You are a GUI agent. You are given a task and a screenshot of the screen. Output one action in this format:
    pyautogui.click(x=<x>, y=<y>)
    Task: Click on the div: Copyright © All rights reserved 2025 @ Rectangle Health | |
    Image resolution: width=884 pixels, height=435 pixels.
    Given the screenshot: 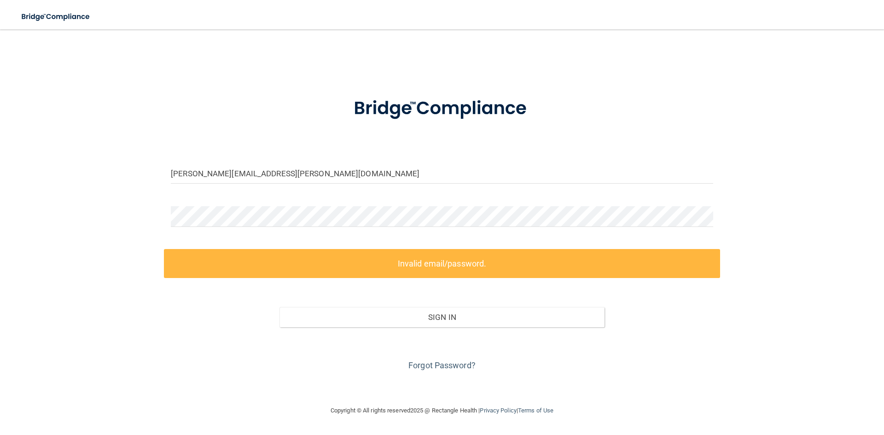 What is the action you would take?
    pyautogui.click(x=442, y=411)
    